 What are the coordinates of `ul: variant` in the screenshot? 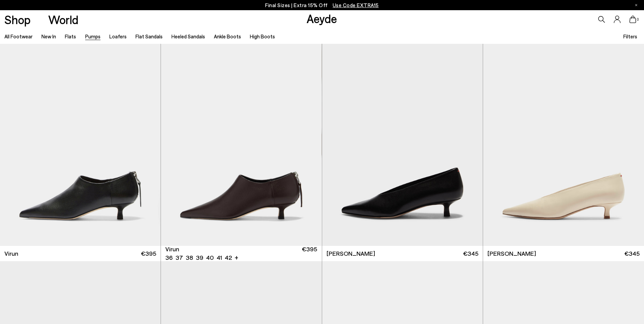 It's located at (198, 257).